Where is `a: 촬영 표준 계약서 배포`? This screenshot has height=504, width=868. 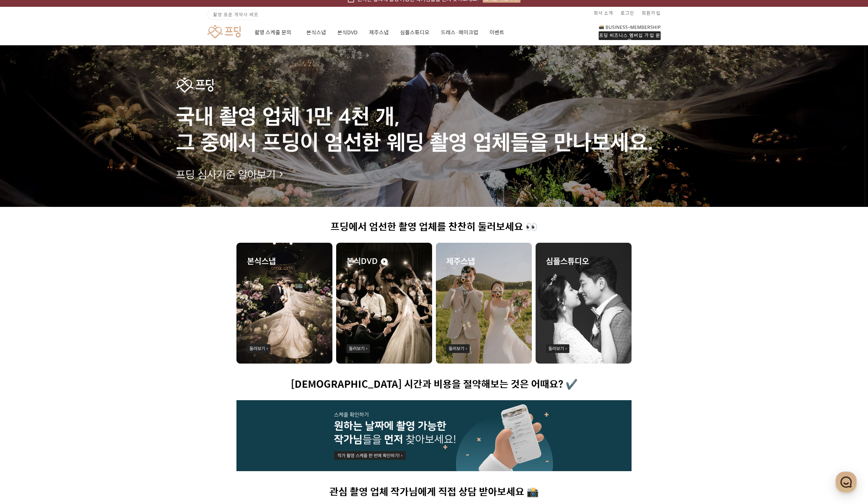 a: 촬영 표준 계약서 배포 is located at coordinates (233, 15).